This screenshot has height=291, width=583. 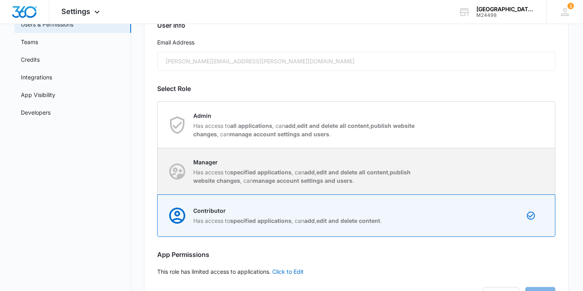 What do you see at coordinates (288, 271) in the screenshot?
I see `a: Click to Edit` at bounding box center [288, 271].